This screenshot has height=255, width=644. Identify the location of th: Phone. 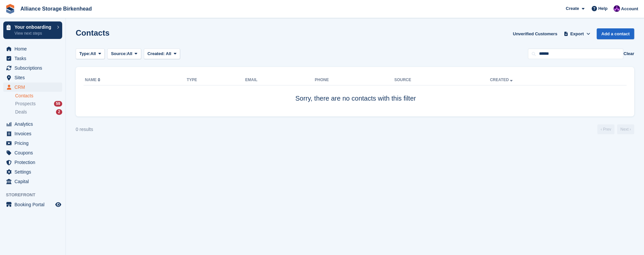
(355, 80).